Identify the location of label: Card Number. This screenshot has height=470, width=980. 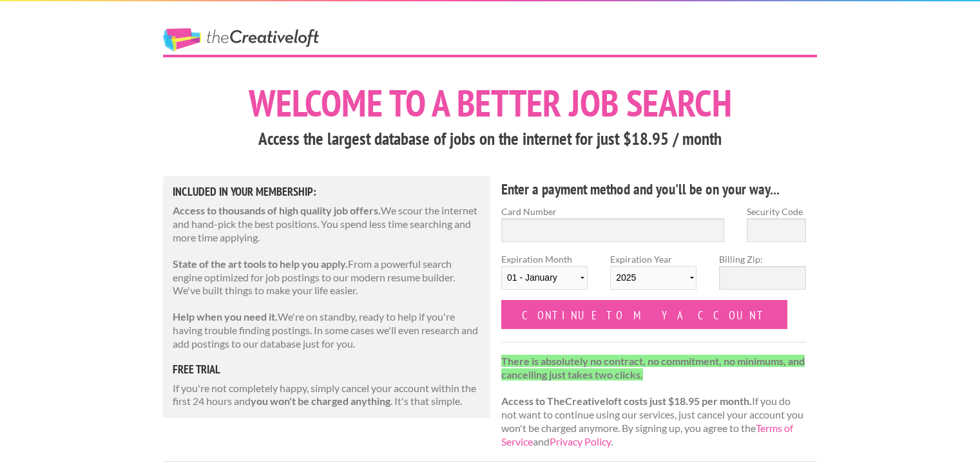
(613, 211).